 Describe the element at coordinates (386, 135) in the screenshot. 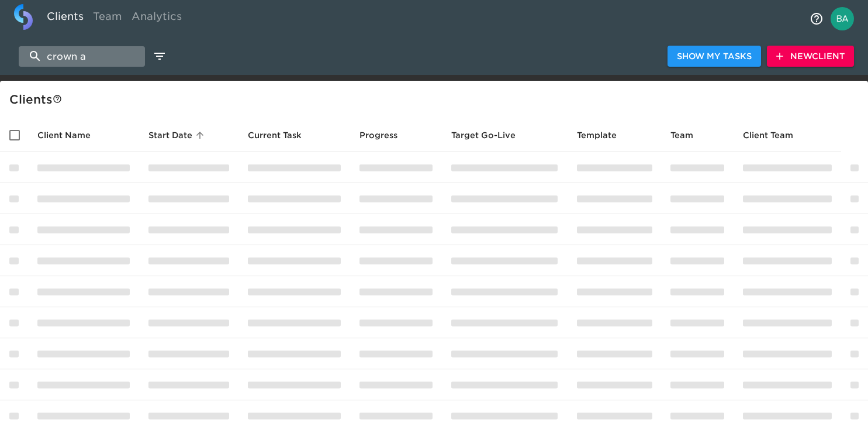

I see `span: Progress` at that location.